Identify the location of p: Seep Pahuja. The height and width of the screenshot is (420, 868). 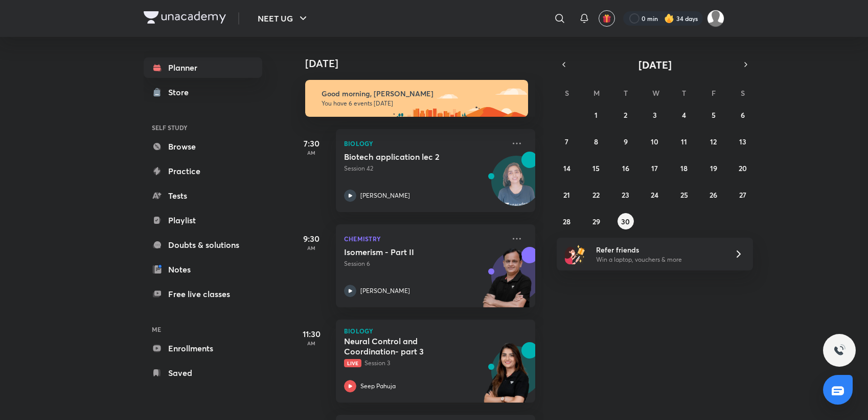
(378, 386).